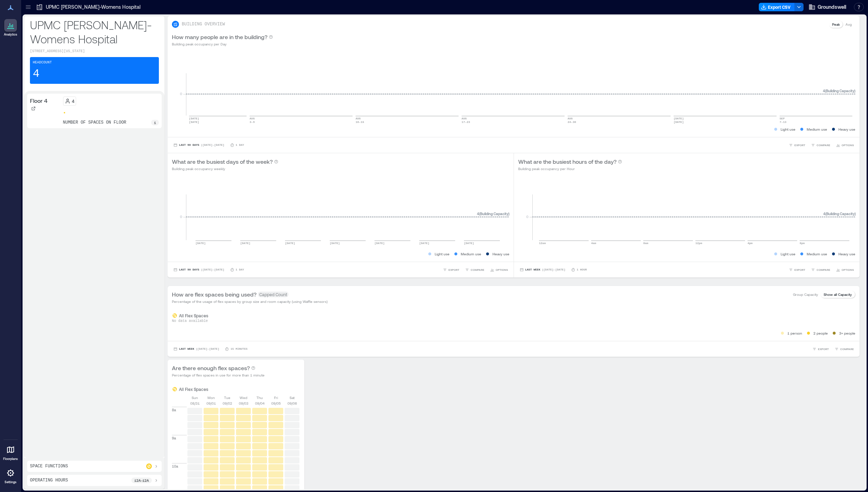  Describe the element at coordinates (259, 397) in the screenshot. I see `p: Thu` at that location.